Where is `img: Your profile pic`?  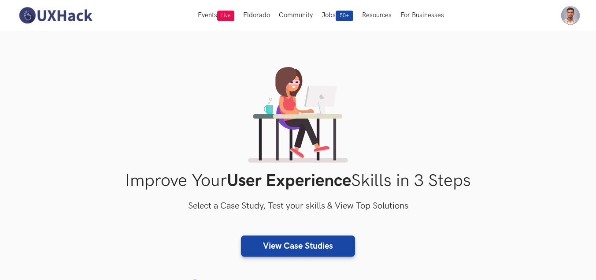
img: Your profile pic is located at coordinates (571, 15).